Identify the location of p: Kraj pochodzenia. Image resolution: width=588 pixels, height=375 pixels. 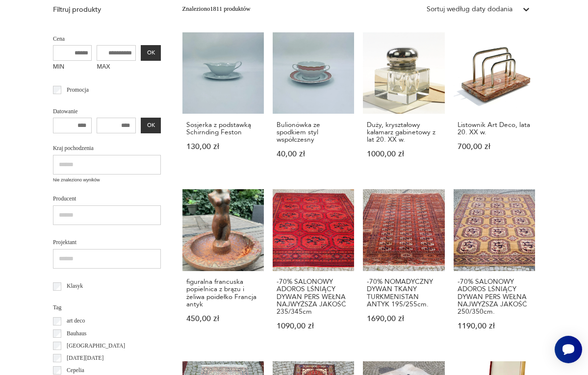
(107, 148).